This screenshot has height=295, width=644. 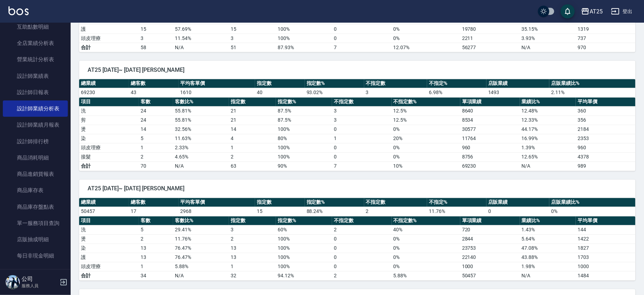 What do you see at coordinates (252, 111) in the screenshot?
I see `td: 21` at bounding box center [252, 111].